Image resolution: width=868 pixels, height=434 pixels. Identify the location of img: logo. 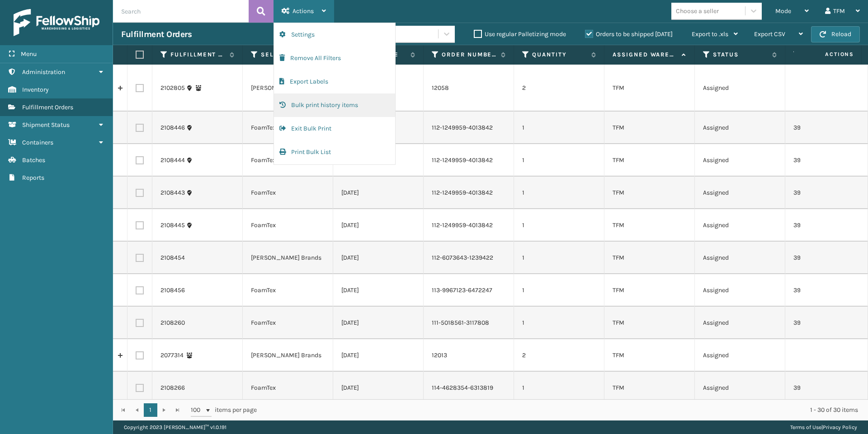
(57, 22).